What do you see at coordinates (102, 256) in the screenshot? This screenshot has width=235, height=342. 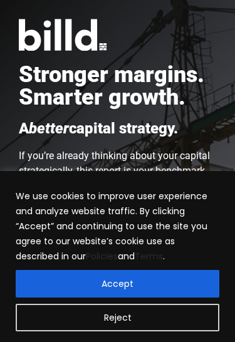 I see `a: Policies` at bounding box center [102, 256].